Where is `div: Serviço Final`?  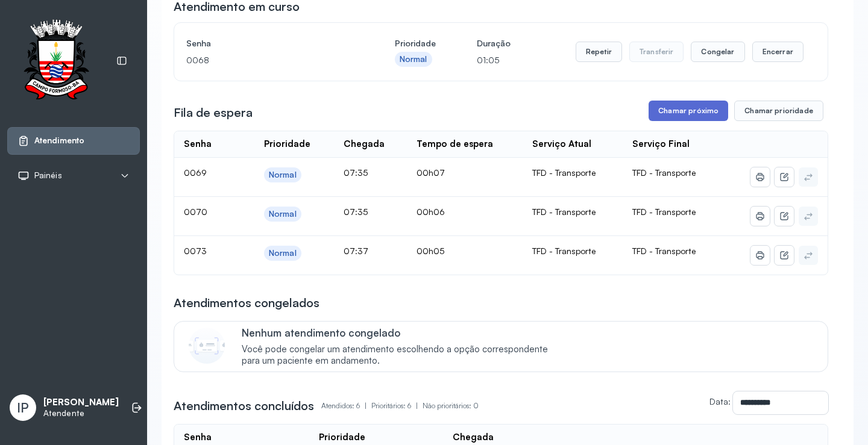
div: Serviço Final is located at coordinates (660, 144).